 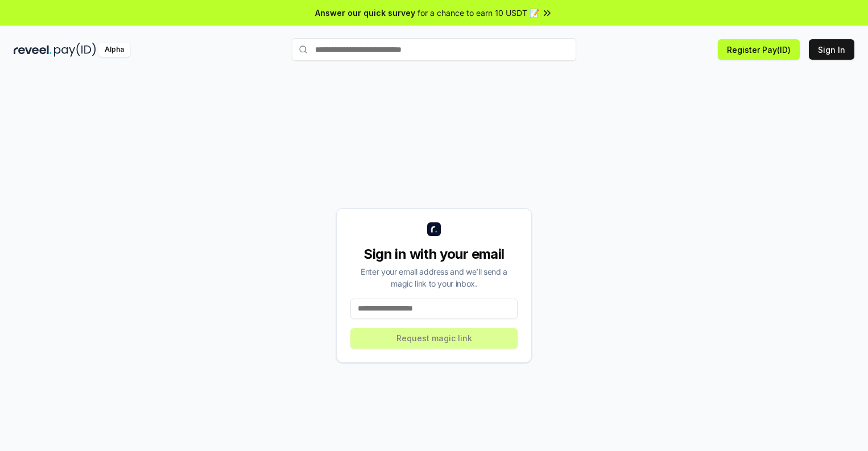 What do you see at coordinates (434, 277) in the screenshot?
I see `div: Enter your email address and we’ll send a magic link to your inbox.` at bounding box center [434, 277].